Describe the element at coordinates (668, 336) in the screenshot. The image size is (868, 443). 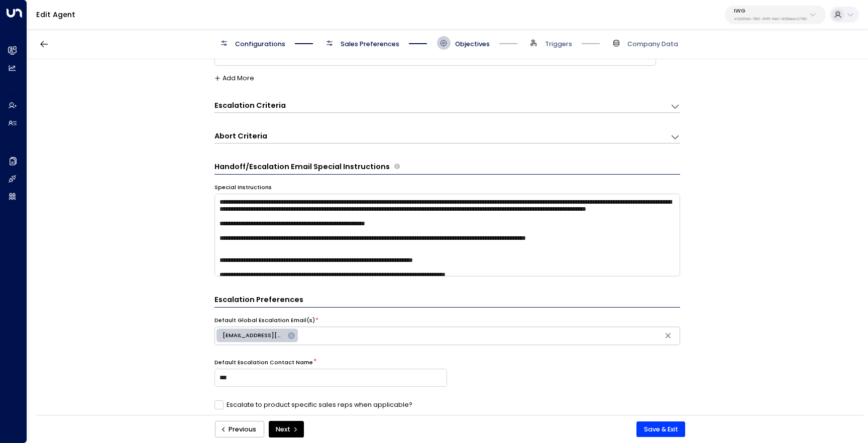
I see `button: Clear` at that location.